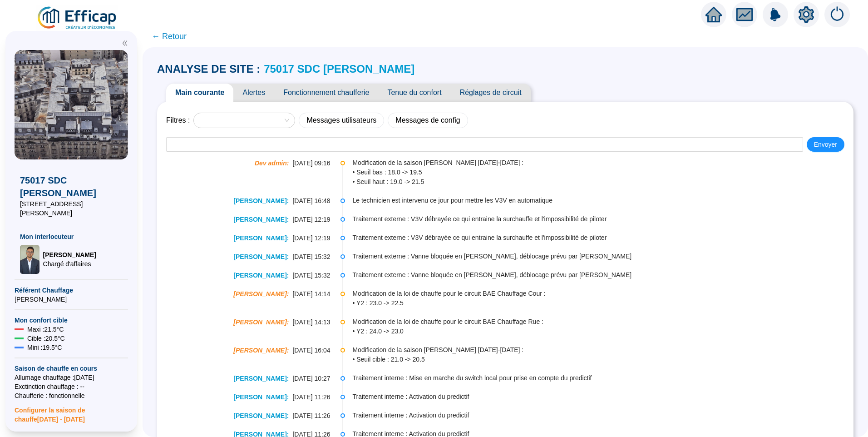 This screenshot has height=437, width=868. What do you see at coordinates (602, 181) in the screenshot?
I see `span: • Seuil haut : 19.0 -> 21.5` at bounding box center [602, 181].